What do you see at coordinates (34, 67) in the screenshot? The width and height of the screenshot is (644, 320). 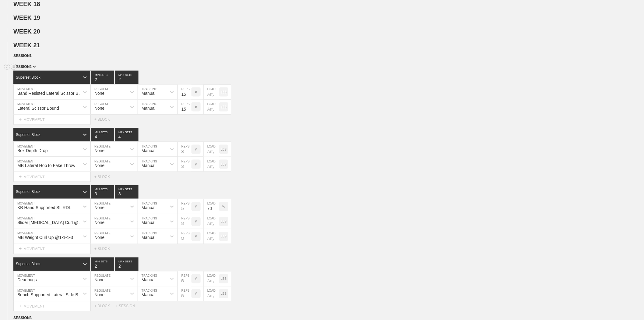 I see `img: carrot_down.png` at bounding box center [34, 67].